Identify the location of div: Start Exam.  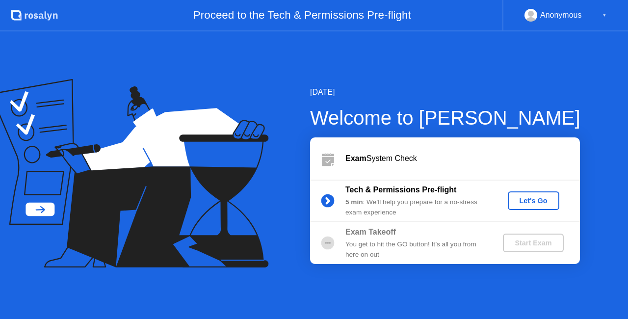
(533, 243).